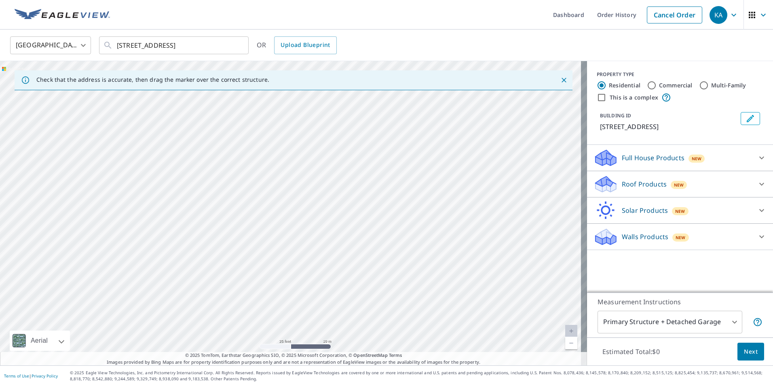 The width and height of the screenshot is (773, 386). What do you see at coordinates (634, 97) in the screenshot?
I see `label: This is a complex` at bounding box center [634, 97].